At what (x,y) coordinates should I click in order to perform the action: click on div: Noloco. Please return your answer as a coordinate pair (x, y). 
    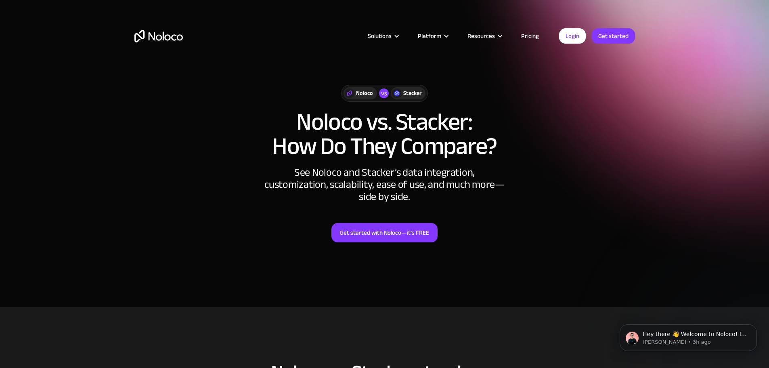
    Looking at the image, I should click on (365, 93).